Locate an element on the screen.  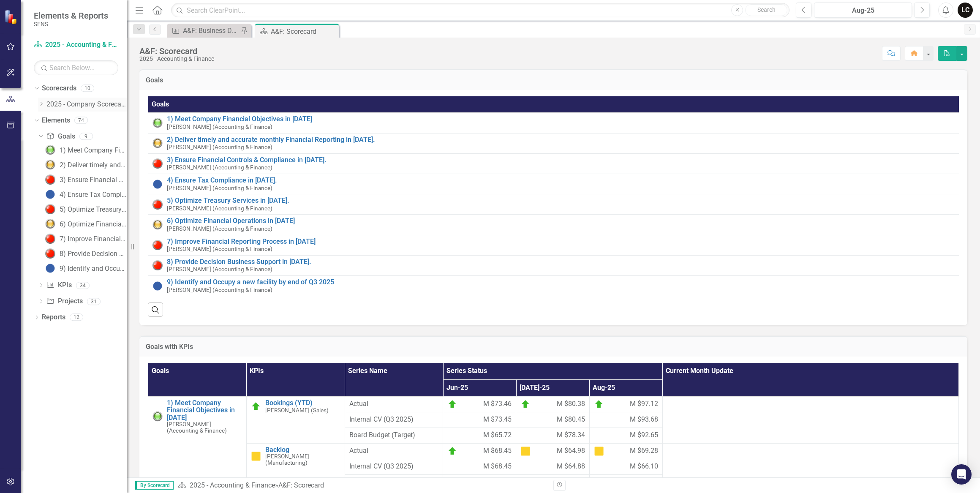
input: Search ClearPoint... is located at coordinates (480, 10).